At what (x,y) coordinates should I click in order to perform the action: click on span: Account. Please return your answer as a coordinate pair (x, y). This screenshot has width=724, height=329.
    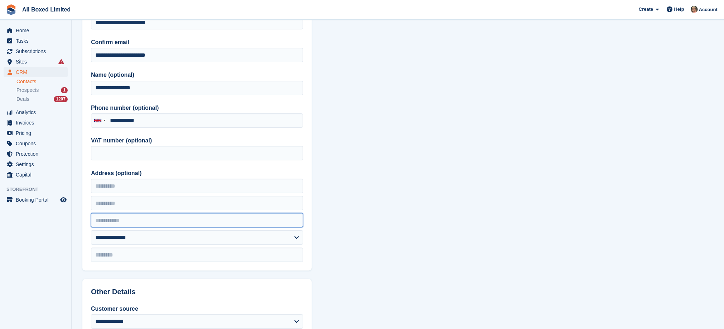
    Looking at the image, I should click on (708, 10).